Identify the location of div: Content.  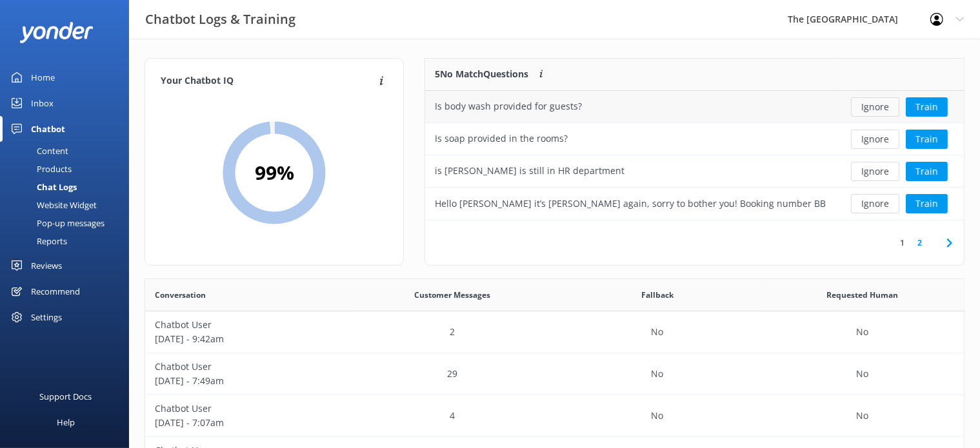
(38, 151).